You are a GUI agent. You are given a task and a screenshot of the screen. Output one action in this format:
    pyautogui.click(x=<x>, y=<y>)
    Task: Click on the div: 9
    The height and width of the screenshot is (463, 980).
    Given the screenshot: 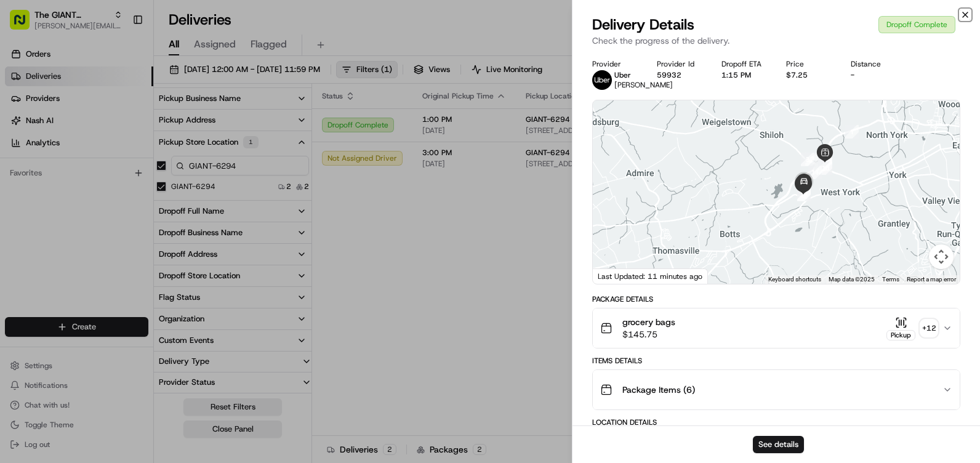 What is the action you would take?
    pyautogui.click(x=824, y=163)
    